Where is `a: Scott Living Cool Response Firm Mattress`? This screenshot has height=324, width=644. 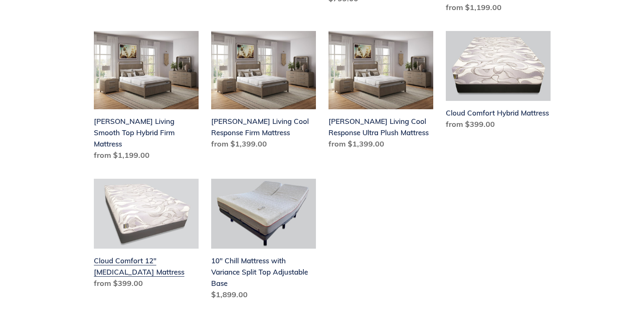
a: Scott Living Cool Response Firm Mattress is located at coordinates (263, 92).